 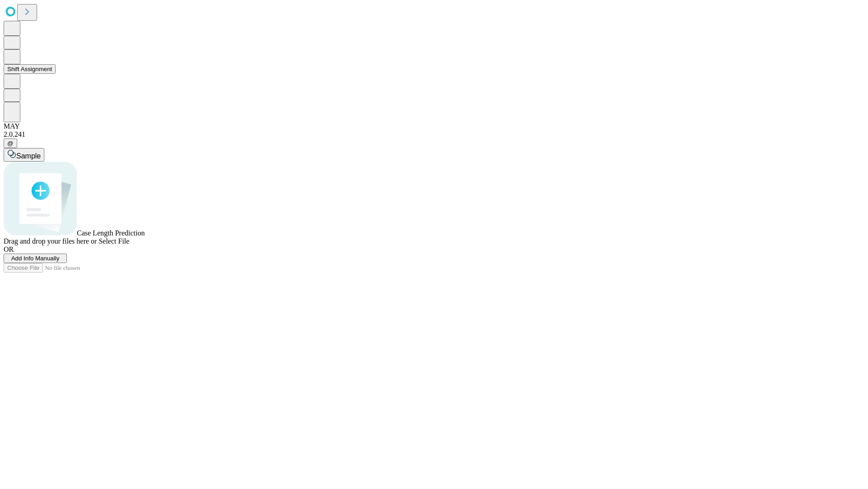 I want to click on span: Add Info Manually, so click(x=35, y=258).